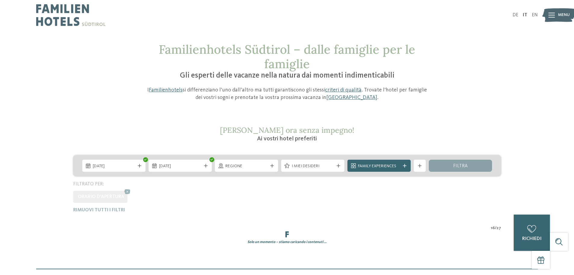  What do you see at coordinates (287, 242) in the screenshot?
I see `div: Solo un momento – stiamo caricando i contenuti …` at bounding box center [287, 242].